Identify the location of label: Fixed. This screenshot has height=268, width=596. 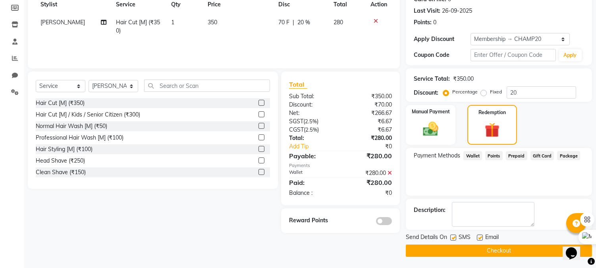
(496, 92).